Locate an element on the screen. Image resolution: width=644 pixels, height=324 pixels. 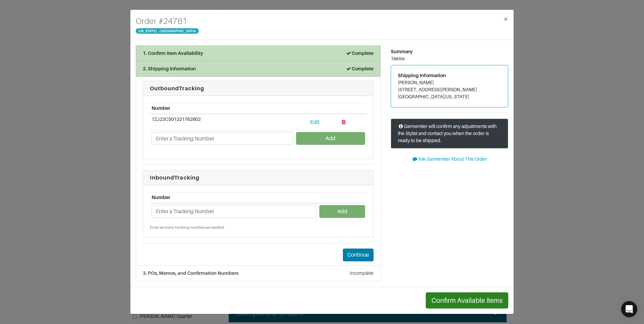
button: Edit is located at coordinates (315, 122).